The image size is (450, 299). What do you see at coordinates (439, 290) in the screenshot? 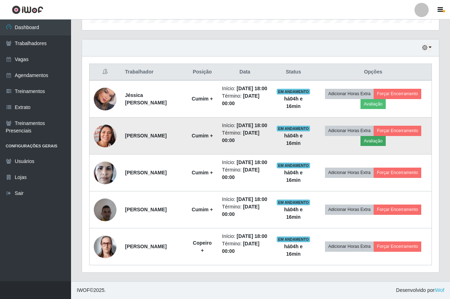
I see `a: iWof` at bounding box center [439, 290].